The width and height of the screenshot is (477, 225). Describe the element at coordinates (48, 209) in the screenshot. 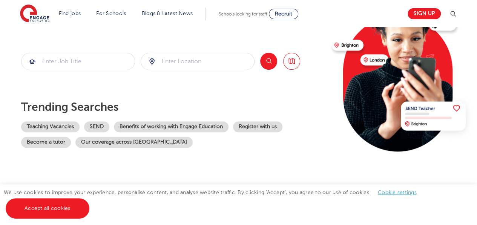

I see `a: Accept all cookies` at that location.